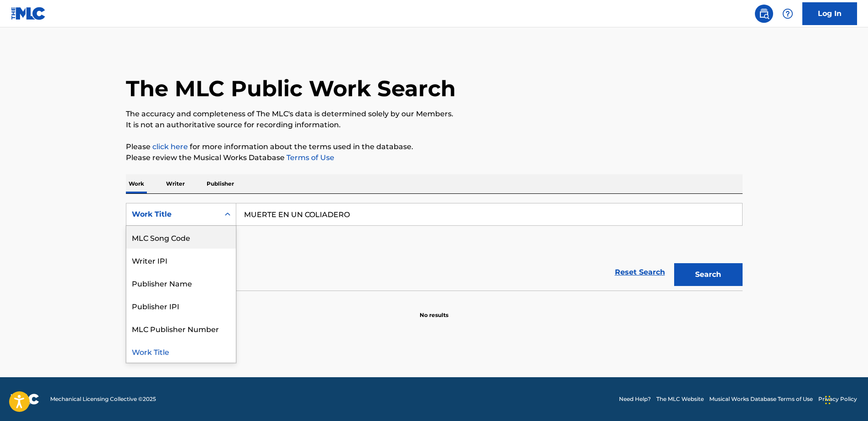 This screenshot has height=421, width=868. I want to click on div: Help, so click(788, 14).